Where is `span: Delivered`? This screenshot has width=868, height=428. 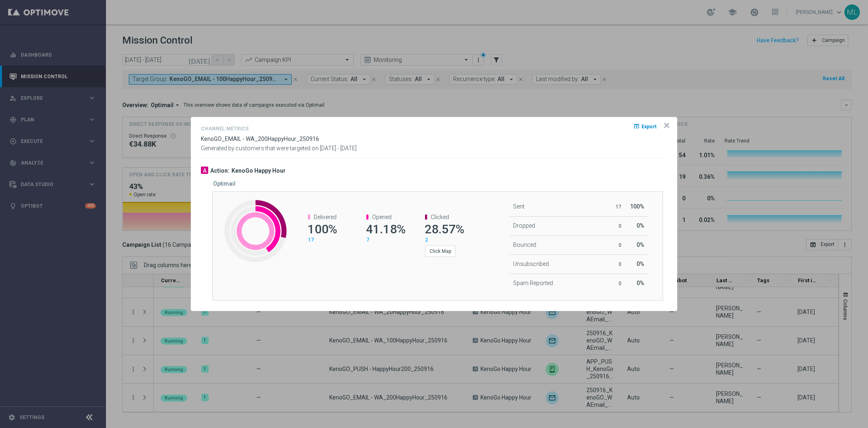
span: Delivered is located at coordinates (325, 217).